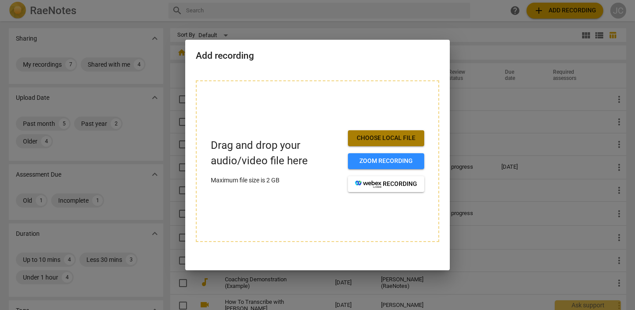 The width and height of the screenshot is (635, 310). I want to click on p: Maximum file size is 2 GB, so click(276, 180).